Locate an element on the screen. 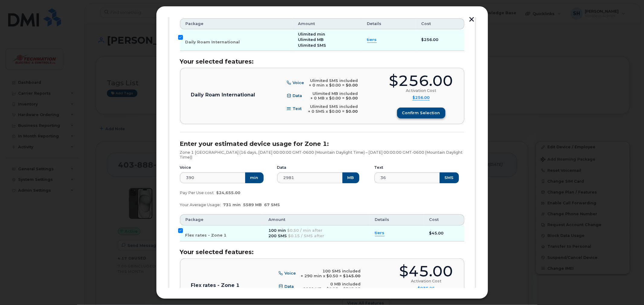  div: Ulimited MB included is located at coordinates (334, 94).